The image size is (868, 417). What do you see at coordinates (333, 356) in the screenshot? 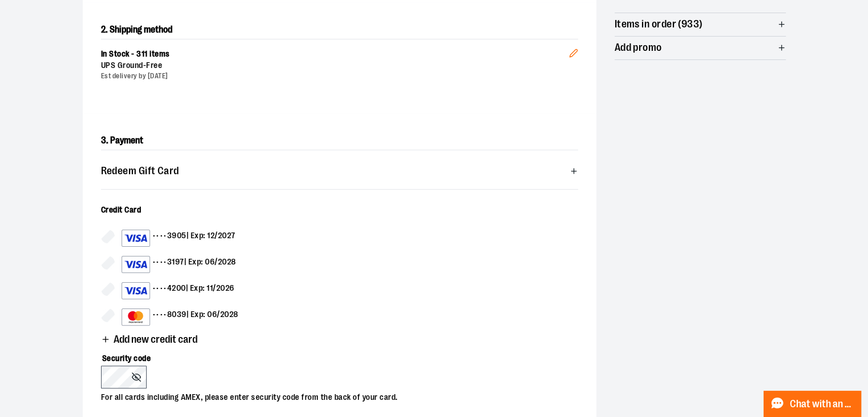
I see `label: Security code` at bounding box center [333, 356].